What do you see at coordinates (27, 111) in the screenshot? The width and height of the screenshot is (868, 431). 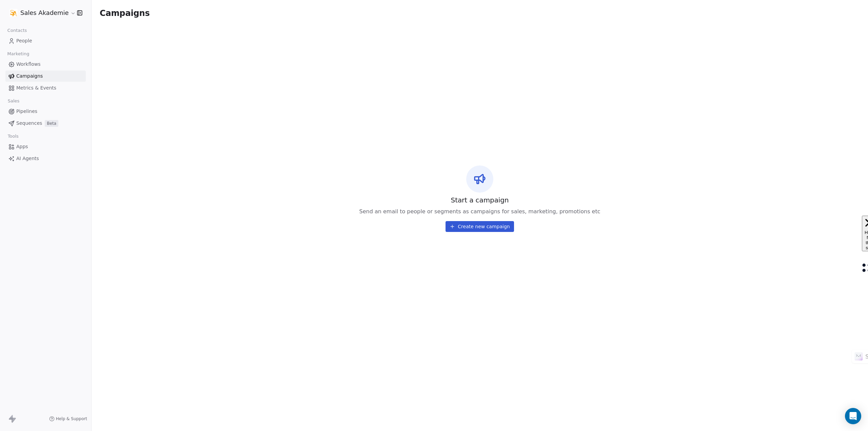 I see `span: Pipelines` at bounding box center [27, 111].